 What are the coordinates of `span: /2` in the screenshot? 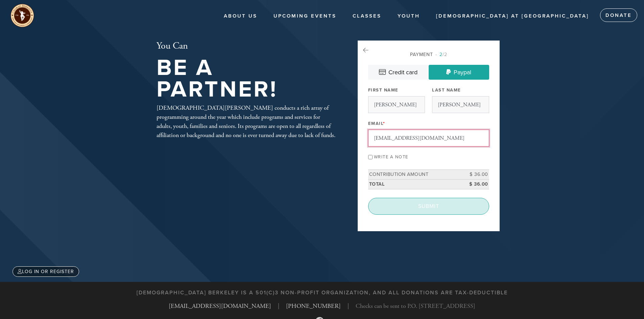 It's located at (441, 54).